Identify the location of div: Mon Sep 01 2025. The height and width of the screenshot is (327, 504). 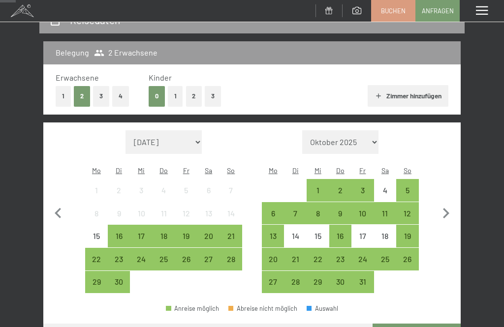
(96, 190).